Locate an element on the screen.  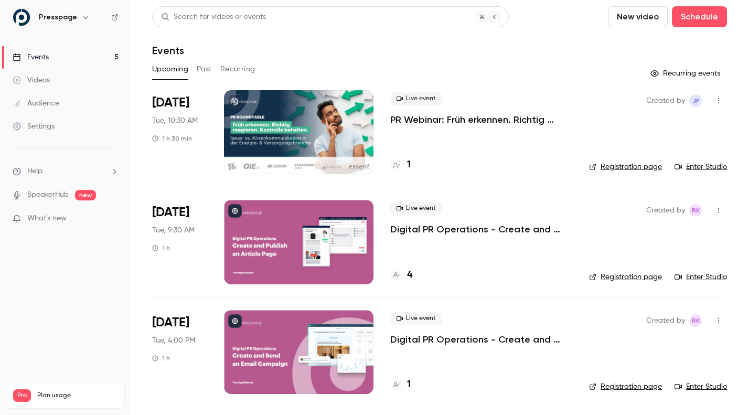
div: Audience is located at coordinates (36, 103).